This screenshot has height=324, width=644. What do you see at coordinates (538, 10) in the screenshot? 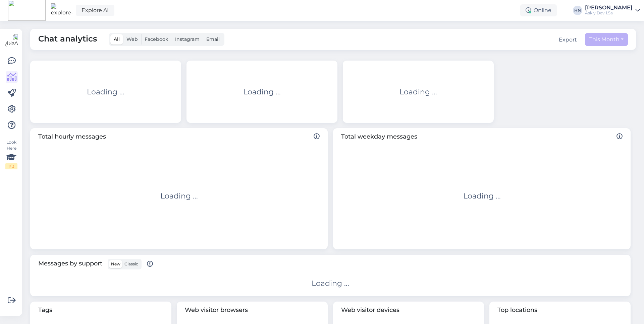
I see `div: Online` at bounding box center [538, 10].